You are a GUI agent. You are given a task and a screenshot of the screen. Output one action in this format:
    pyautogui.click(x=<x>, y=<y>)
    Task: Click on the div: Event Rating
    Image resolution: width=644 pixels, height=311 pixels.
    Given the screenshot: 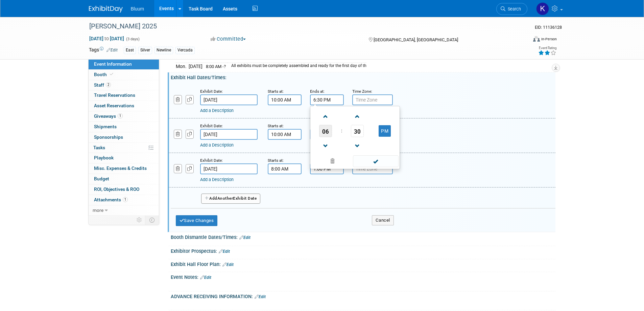 What is the action you would take?
    pyautogui.click(x=547, y=48)
    